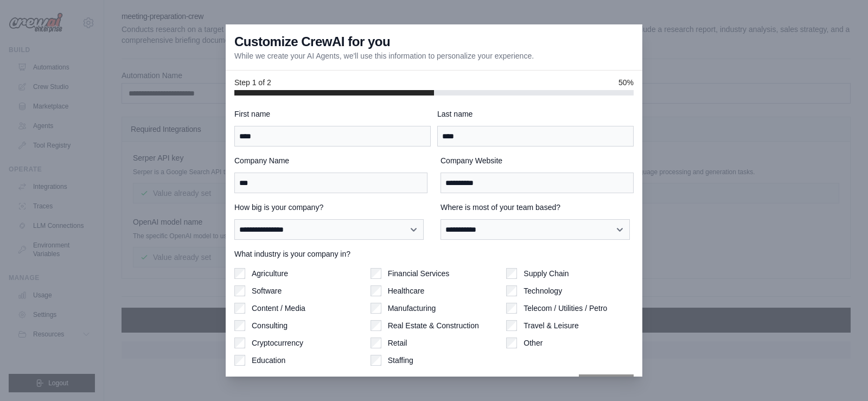 Image resolution: width=868 pixels, height=401 pixels. Describe the element at coordinates (270, 273) in the screenshot. I see `label: Agriculture` at that location.